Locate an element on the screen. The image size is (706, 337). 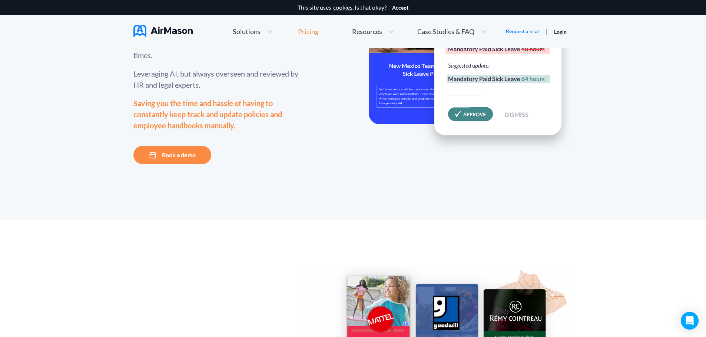
div: Open Intercom Messenger is located at coordinates (689, 321).